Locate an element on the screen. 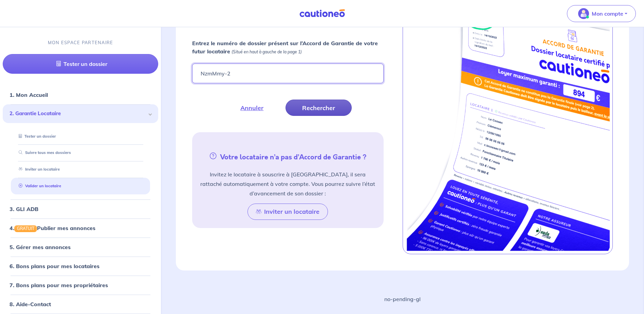 Image resolution: width=644 pixels, height=314 pixels. div: Tester un dossier is located at coordinates (80, 136).